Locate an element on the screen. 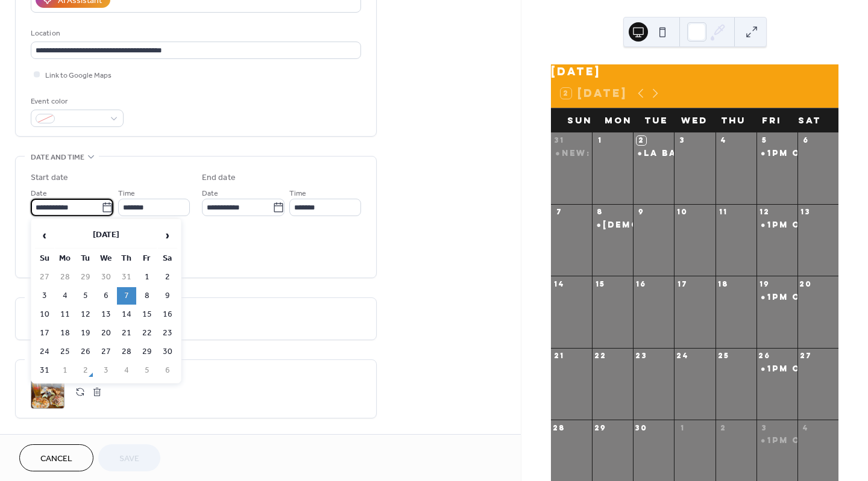  div: 18 is located at coordinates (723, 283).